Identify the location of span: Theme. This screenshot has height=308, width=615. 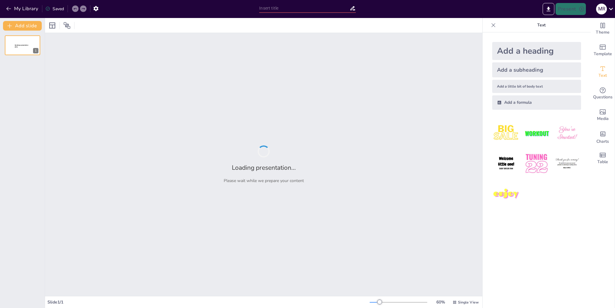
(603, 32).